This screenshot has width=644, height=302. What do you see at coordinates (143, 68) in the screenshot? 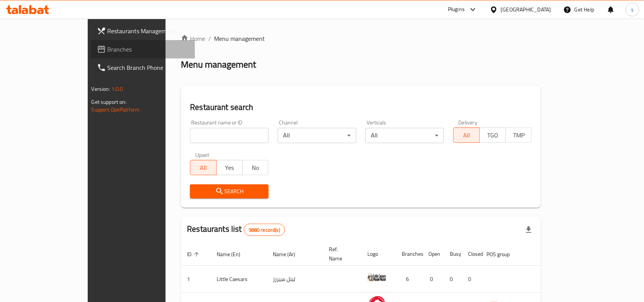
I see `a: Search Branch Phone` at bounding box center [143, 68].